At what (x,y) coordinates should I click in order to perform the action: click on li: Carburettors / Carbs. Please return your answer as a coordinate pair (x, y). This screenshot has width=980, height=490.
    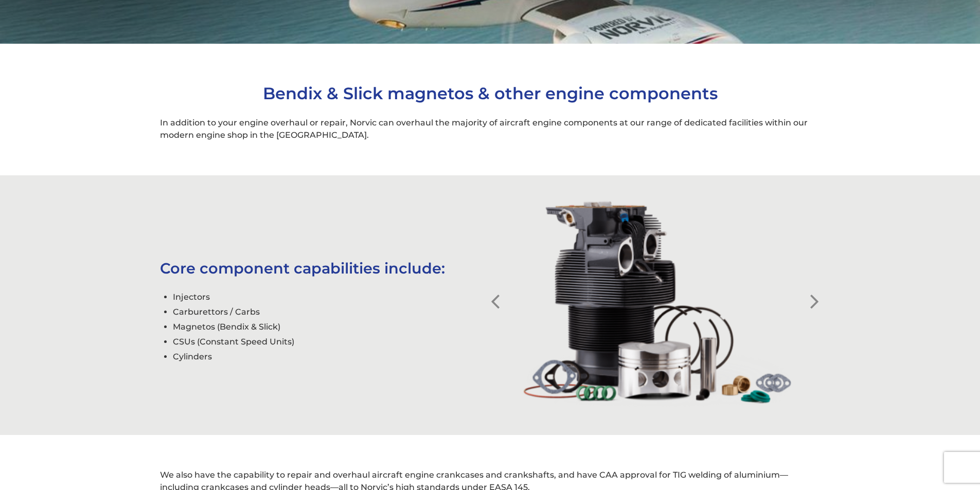
    Looking at the image, I should click on (331, 312).